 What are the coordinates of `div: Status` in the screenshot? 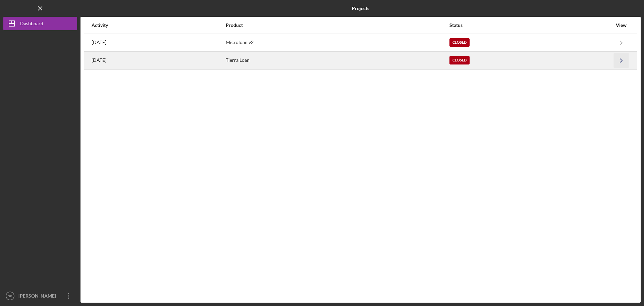 It's located at (531, 25).